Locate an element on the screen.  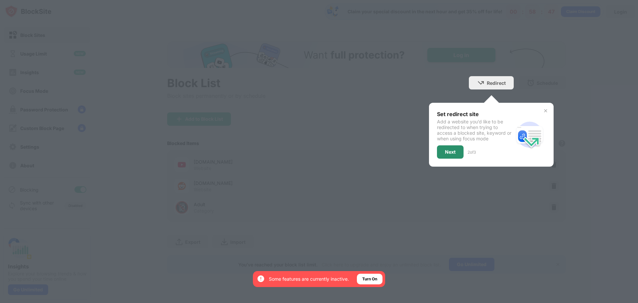
div: 2 of 3 is located at coordinates (471, 152).